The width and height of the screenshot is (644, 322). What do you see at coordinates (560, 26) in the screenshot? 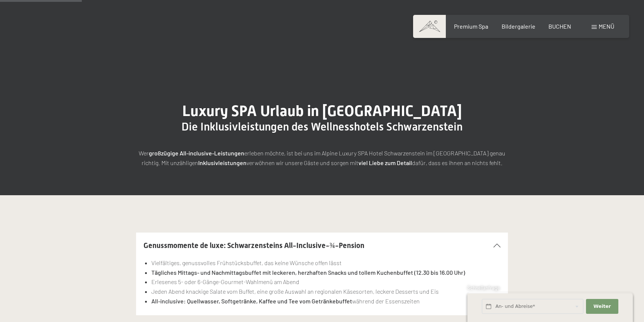
I see `a: BUCHEN` at bounding box center [560, 26].